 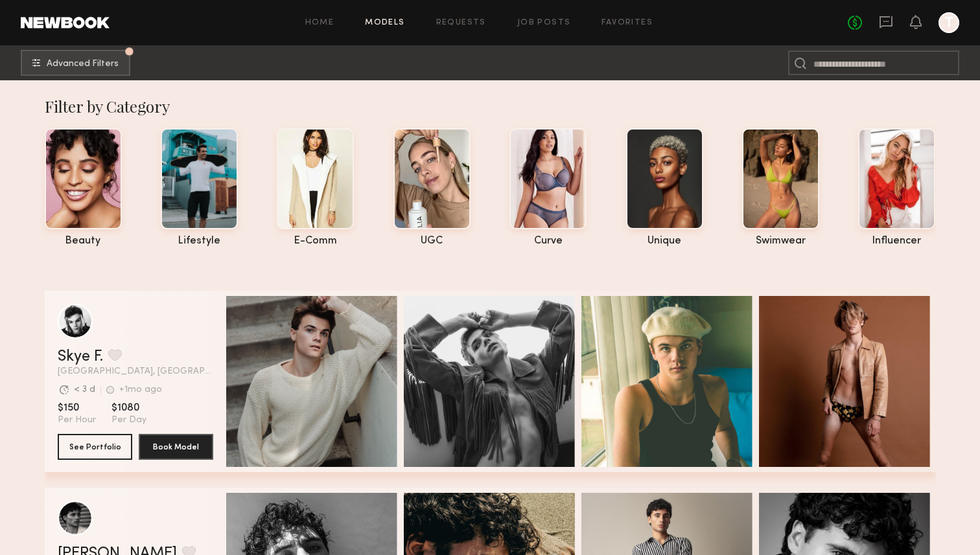 I want to click on a: Skye F., so click(x=81, y=357).